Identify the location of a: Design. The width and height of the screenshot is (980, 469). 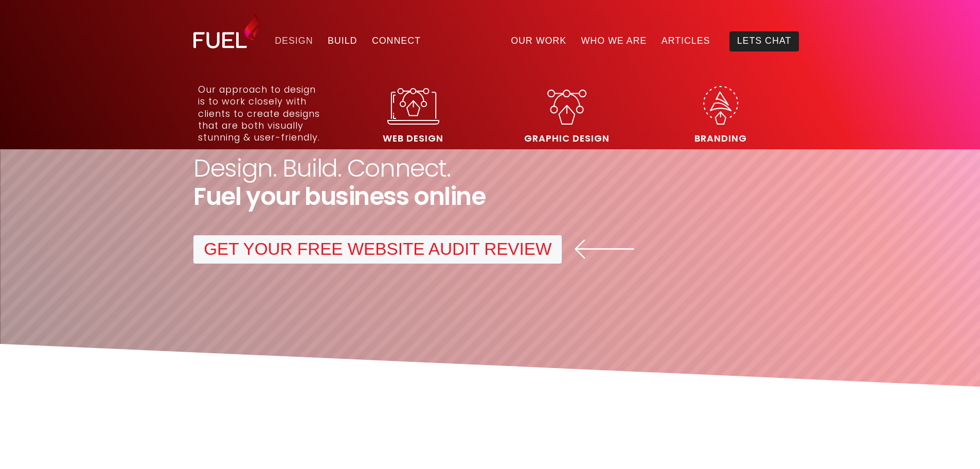
(294, 41).